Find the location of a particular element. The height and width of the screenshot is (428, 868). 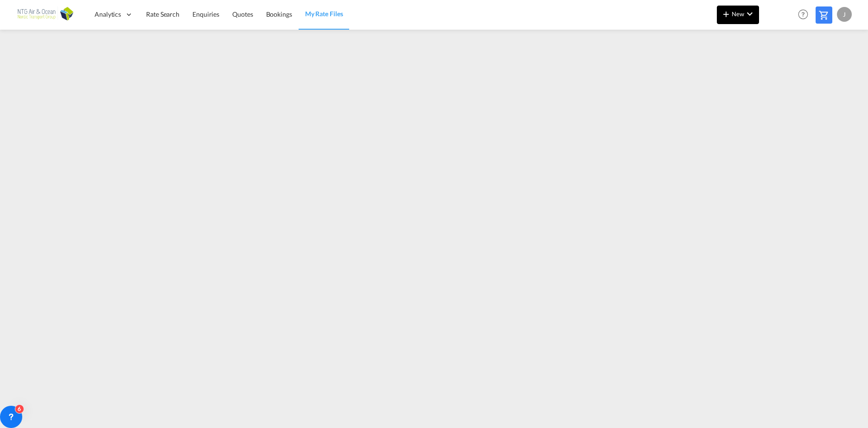

button: icon-plus 400-fgNewicon-chevron-down is located at coordinates (738, 15).